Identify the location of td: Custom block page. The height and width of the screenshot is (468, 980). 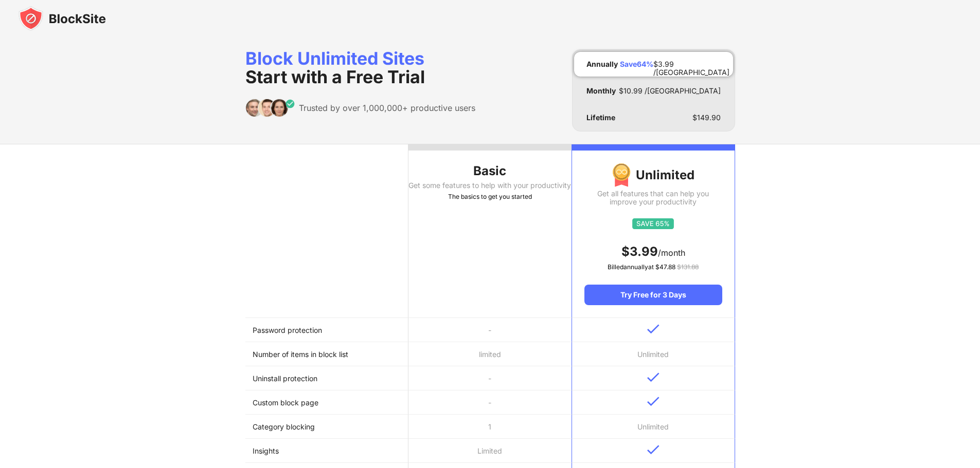
(326, 403).